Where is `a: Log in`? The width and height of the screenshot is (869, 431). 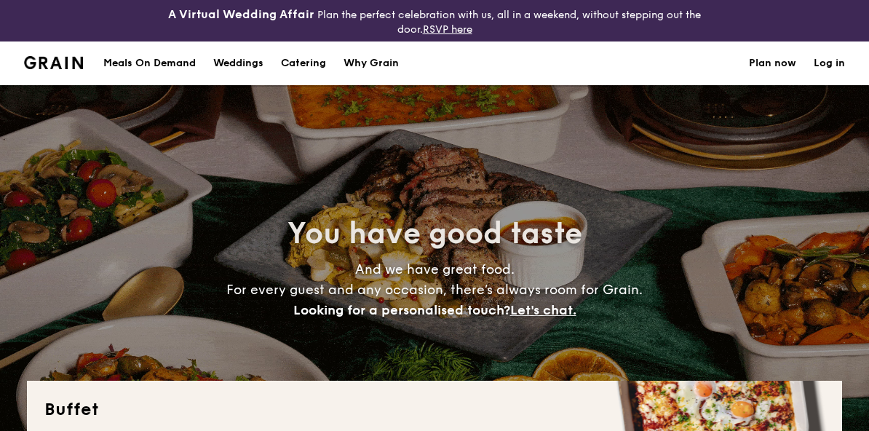
a: Log in is located at coordinates (829, 63).